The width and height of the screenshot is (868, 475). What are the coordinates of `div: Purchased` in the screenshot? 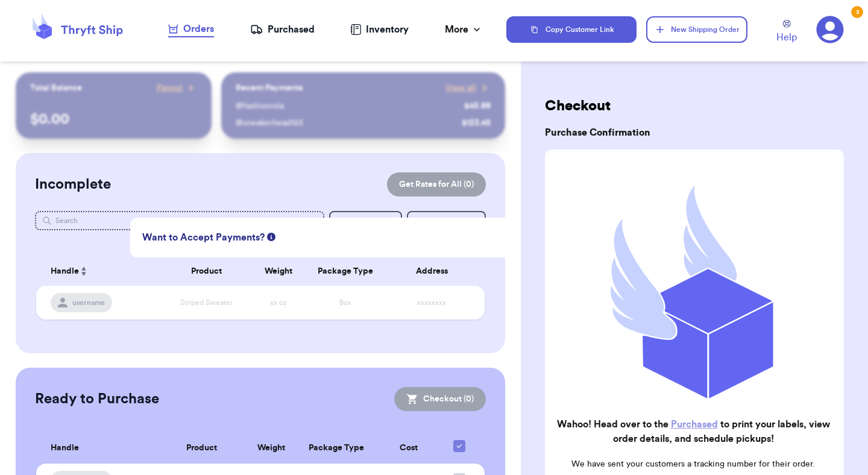 It's located at (282, 29).